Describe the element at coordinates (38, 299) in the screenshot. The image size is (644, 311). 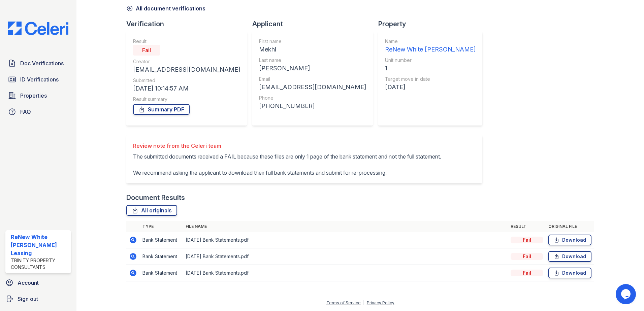
I see `a: Sign out` at that location.